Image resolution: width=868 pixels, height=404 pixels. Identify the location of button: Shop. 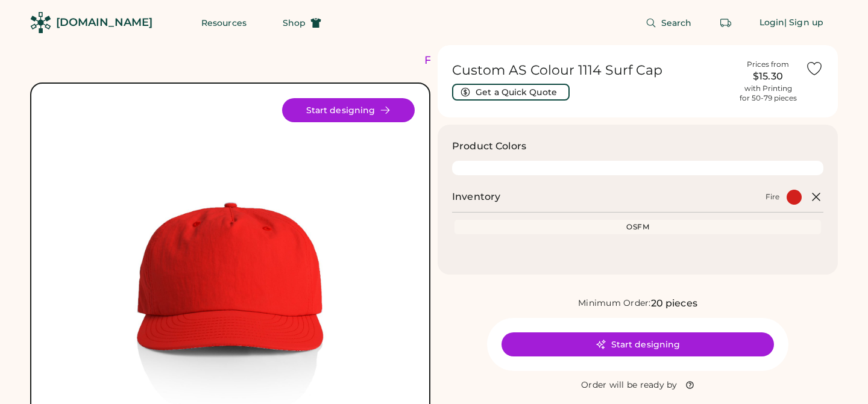
(302, 23).